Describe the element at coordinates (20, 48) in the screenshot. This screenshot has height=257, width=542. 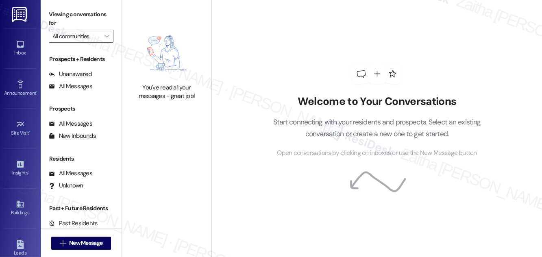
I see `a: Inbox` at that location.